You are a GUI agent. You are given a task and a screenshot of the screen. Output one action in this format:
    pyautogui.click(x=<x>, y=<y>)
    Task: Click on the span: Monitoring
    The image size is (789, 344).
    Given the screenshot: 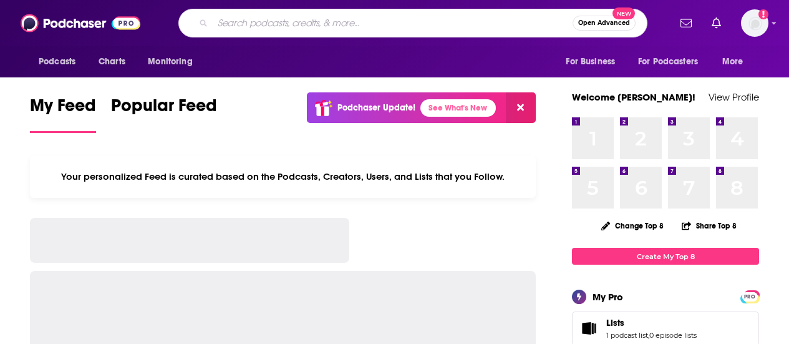 What is the action you would take?
    pyautogui.click(x=170, y=62)
    